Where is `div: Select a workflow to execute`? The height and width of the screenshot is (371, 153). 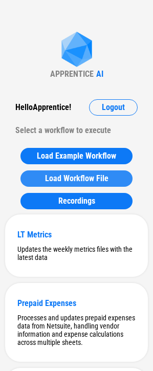 div: Select a workflow to execute is located at coordinates (76, 130).